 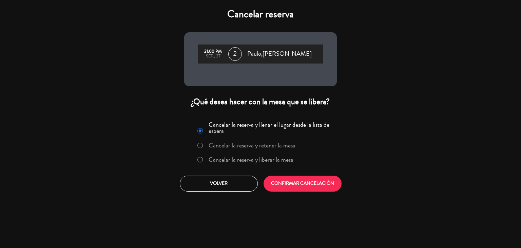 What do you see at coordinates (235, 54) in the screenshot?
I see `span: 2` at bounding box center [235, 54].